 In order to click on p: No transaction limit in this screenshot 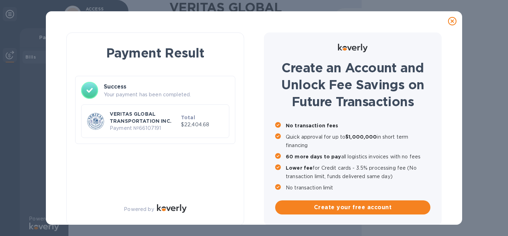, I will do `click(358, 188)`.